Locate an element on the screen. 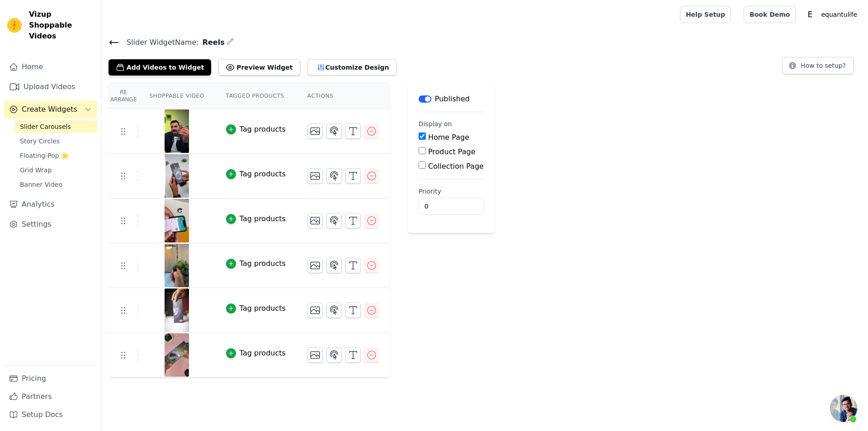 This screenshot has height=431, width=868. button: How to setup? is located at coordinates (817, 66).